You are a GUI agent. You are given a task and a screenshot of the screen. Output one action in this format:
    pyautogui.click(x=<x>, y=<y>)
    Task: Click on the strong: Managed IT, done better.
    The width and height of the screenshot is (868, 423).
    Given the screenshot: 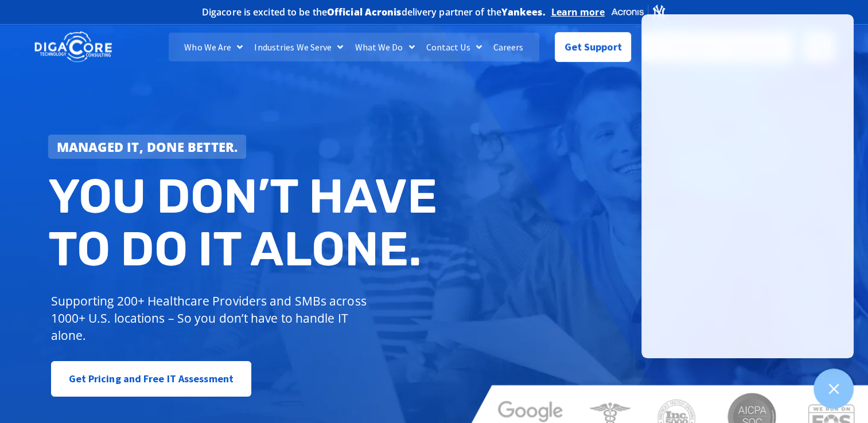 What is the action you would take?
    pyautogui.click(x=148, y=147)
    